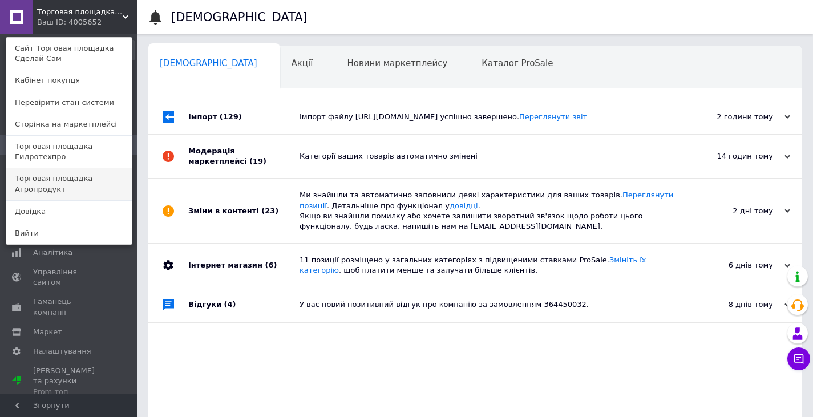 The width and height of the screenshot is (813, 417). I want to click on div: Ми знайшли та автоматично заповнили деякі характеристики для ваших товарів. . Детальніше про функ..., so click(488, 210).